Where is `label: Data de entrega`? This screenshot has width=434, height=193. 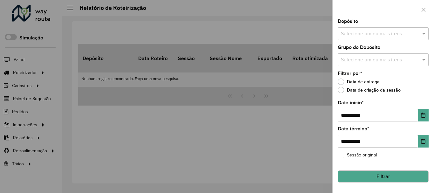
label: Data de entrega is located at coordinates (359, 82).